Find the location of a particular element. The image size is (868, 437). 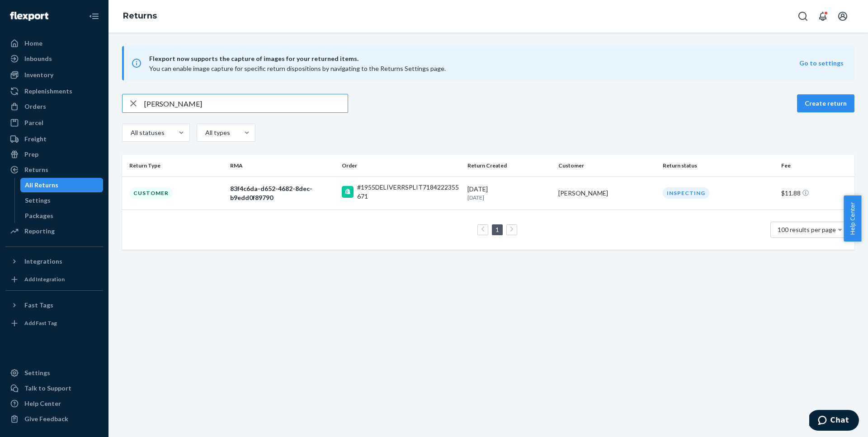

div: Orders is located at coordinates (35, 107).